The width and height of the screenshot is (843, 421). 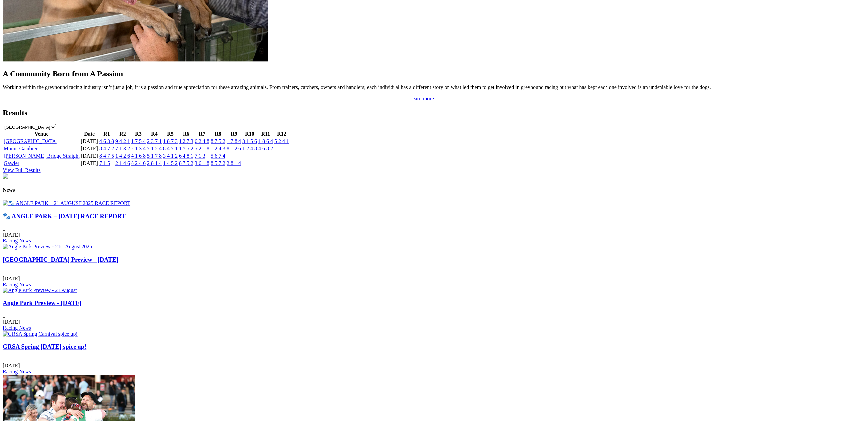 I want to click on th: R5, so click(x=170, y=134).